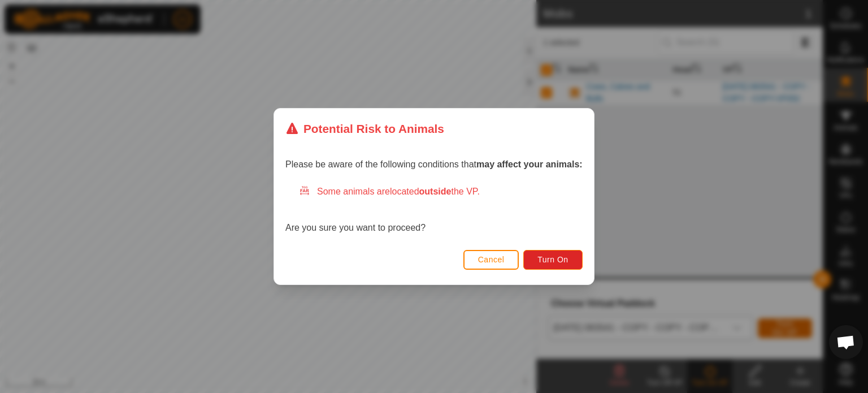 This screenshot has width=868, height=393. What do you see at coordinates (435, 191) in the screenshot?
I see `strong: outside` at bounding box center [435, 191].